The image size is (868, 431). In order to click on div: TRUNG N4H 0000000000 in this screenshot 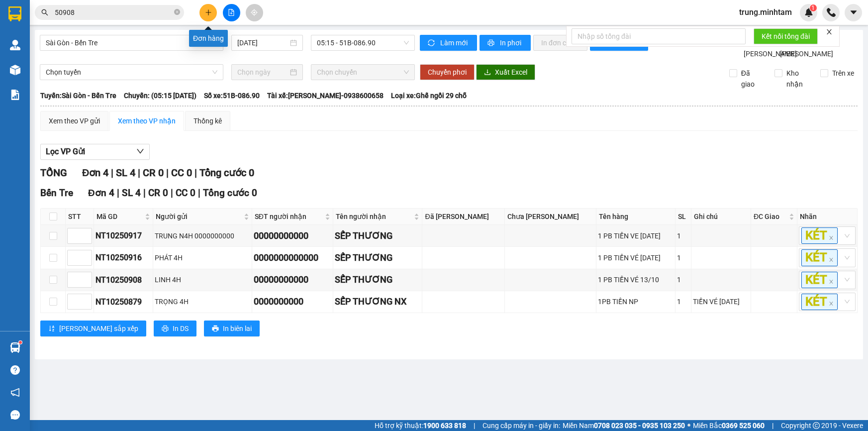, I will do `click(202, 236)`.